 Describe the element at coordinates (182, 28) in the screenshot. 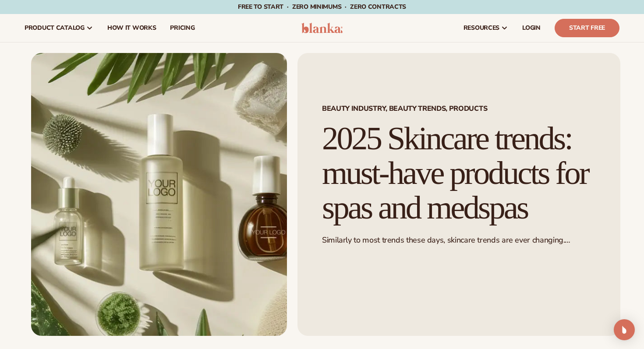

I see `a: pricing` at that location.